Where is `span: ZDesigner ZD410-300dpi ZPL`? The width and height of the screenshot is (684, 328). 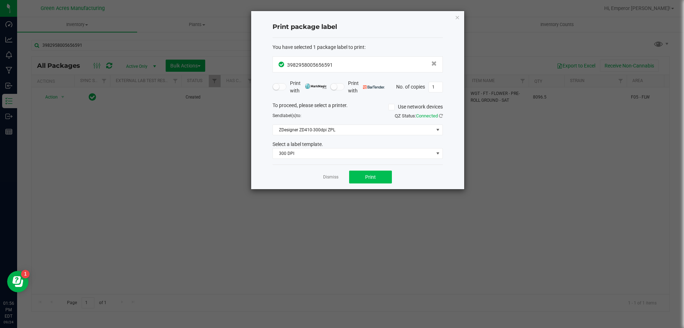
span: ZDesigner ZD410-300dpi ZPL is located at coordinates (353, 130).